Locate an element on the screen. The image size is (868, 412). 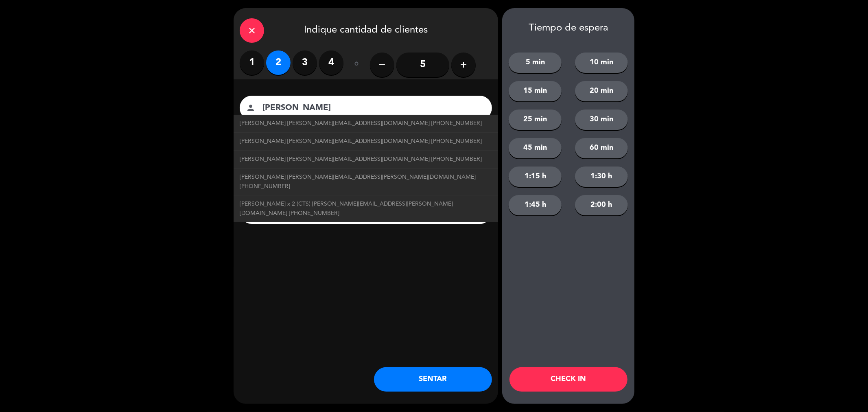
label: 3 is located at coordinates (305, 62).